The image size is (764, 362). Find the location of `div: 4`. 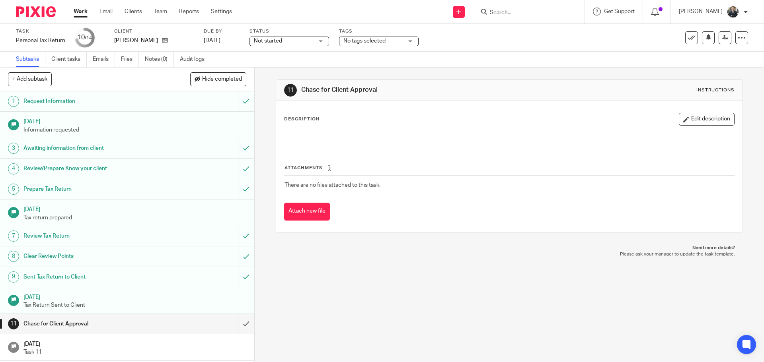

div: 4 is located at coordinates (14, 169).